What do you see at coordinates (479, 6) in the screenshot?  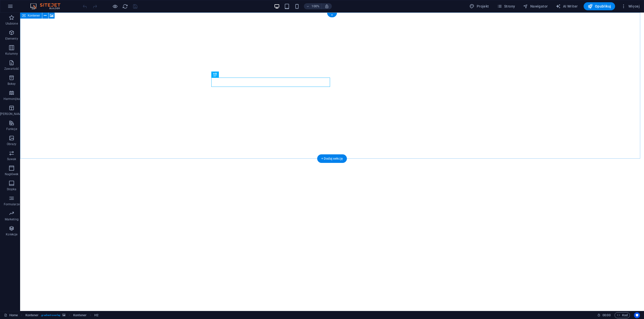 I see `div: Projekt (Ctrl+Alt+Y)` at bounding box center [479, 6].